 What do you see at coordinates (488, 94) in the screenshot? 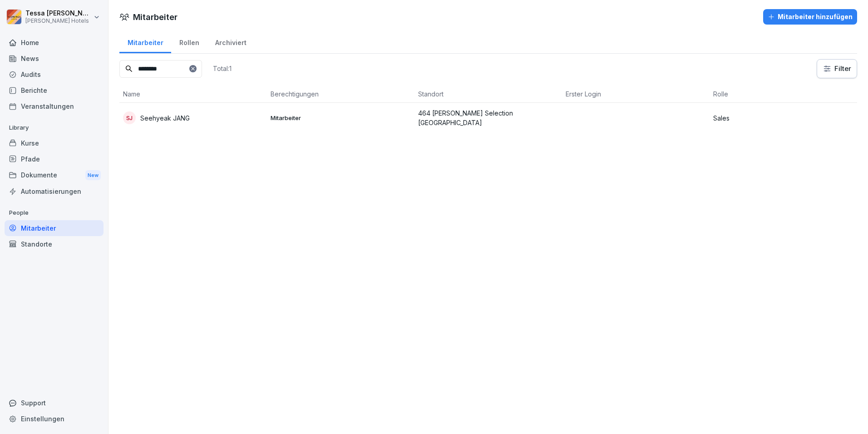
I see `th: Standort` at bounding box center [488, 94].